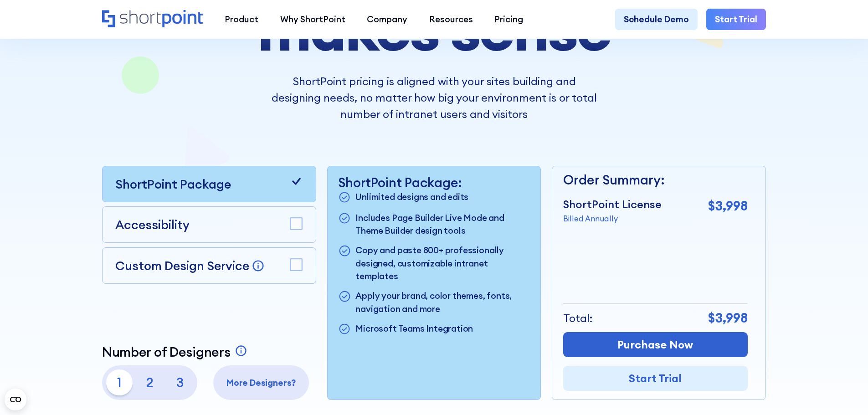 This screenshot has width=868, height=415. What do you see at coordinates (442, 263) in the screenshot?
I see `p: Copy and paste 800+ professionally designed, customizable intranet templates` at bounding box center [442, 263].